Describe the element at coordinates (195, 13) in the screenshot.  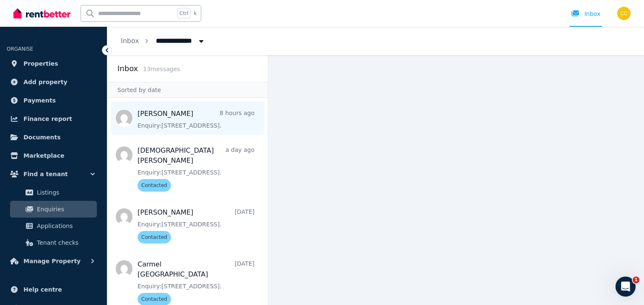
I see `span: k` at that location.